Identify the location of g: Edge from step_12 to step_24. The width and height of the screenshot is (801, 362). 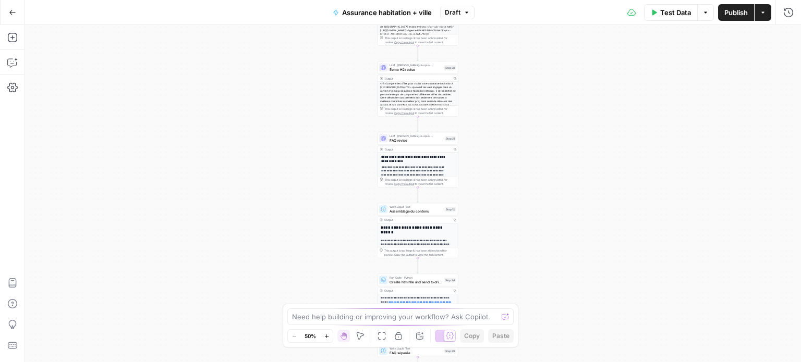
(418, 265).